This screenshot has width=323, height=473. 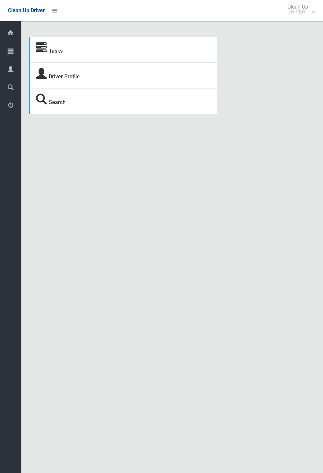 I want to click on a: Tasks, so click(x=56, y=51).